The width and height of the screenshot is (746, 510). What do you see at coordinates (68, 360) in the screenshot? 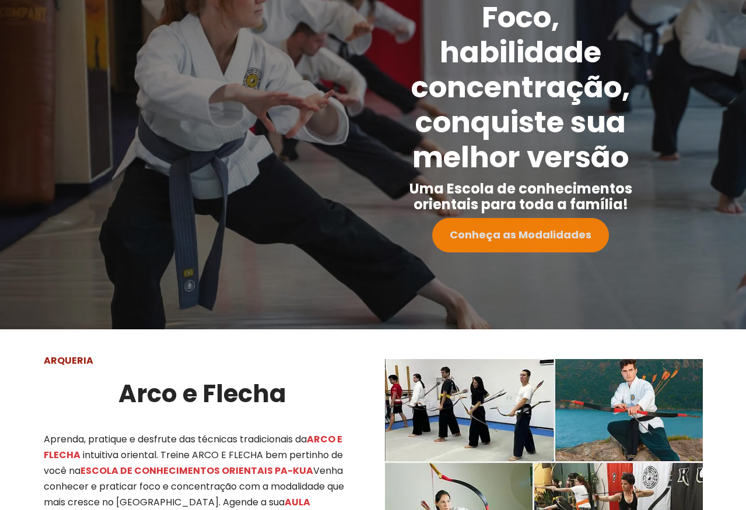
I see `strong: ARQUERIA` at bounding box center [68, 360].